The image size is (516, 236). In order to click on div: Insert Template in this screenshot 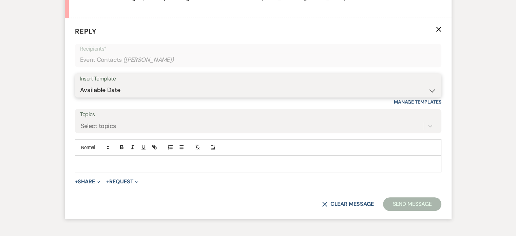, I will do `click(258, 79)`.